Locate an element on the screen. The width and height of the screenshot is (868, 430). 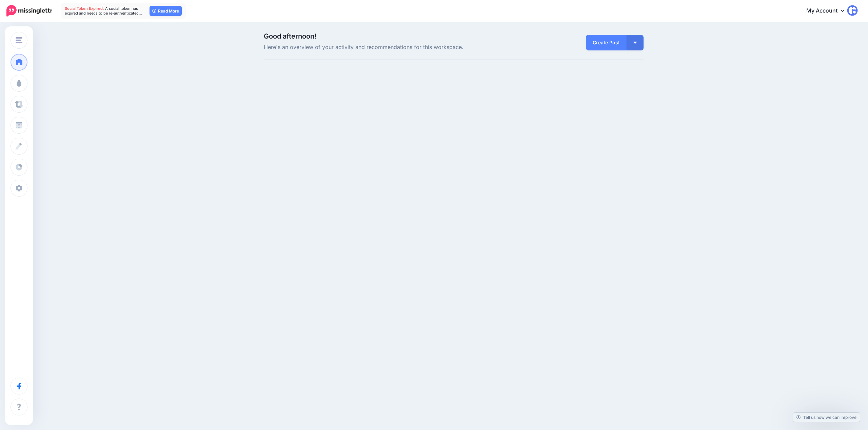
span: A social token has expired and needs to be re-authenticated… is located at coordinates (103, 11).